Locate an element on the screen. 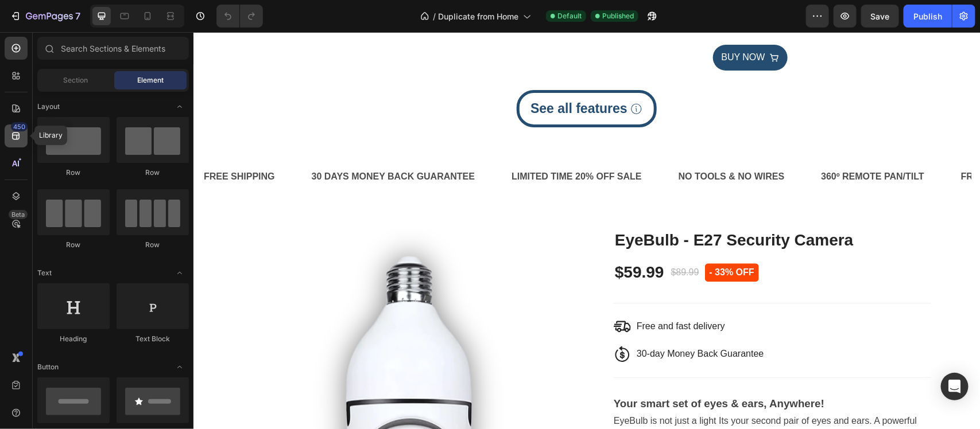  pre: - 33% off is located at coordinates (538, 240).